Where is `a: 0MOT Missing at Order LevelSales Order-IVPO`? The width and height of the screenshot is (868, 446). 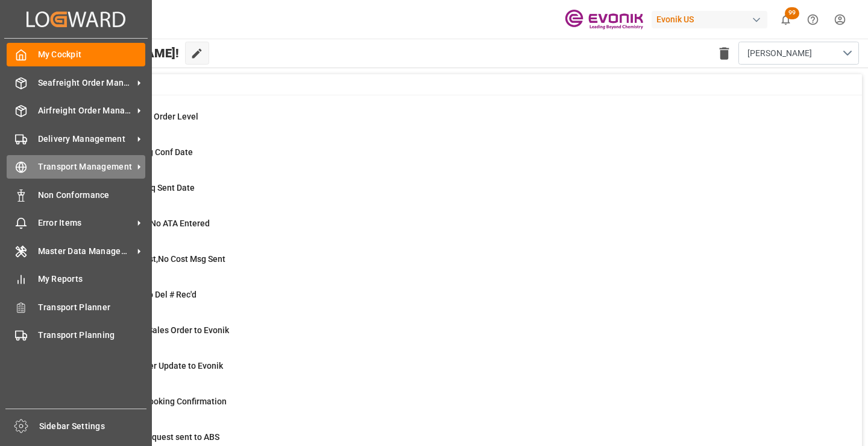
a: 0MOT Missing at Order LevelSales Order-IVPO is located at coordinates (454, 123).